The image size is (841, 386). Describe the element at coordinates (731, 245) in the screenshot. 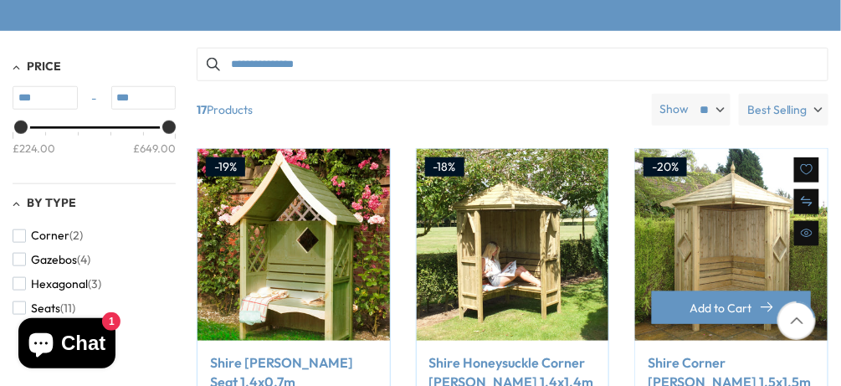

I see `img: Shire Corner Arbour 1.5x1.5m - Best Shed` at that location.